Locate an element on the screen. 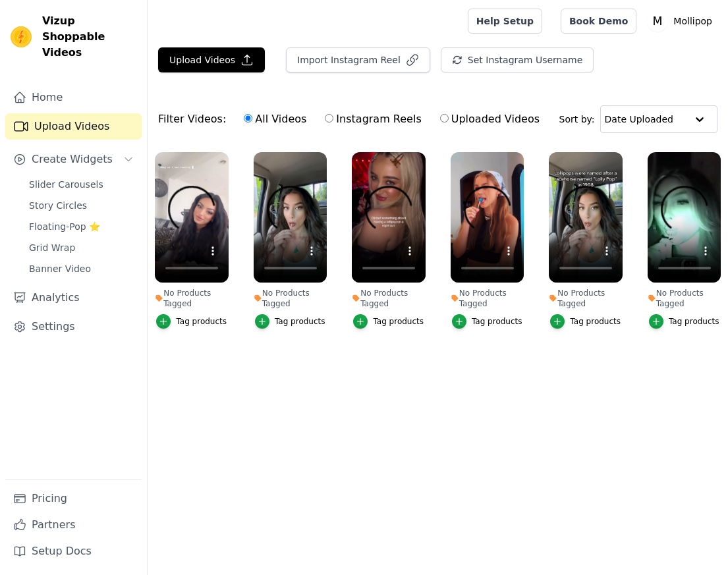  img: Vizup is located at coordinates (21, 37).